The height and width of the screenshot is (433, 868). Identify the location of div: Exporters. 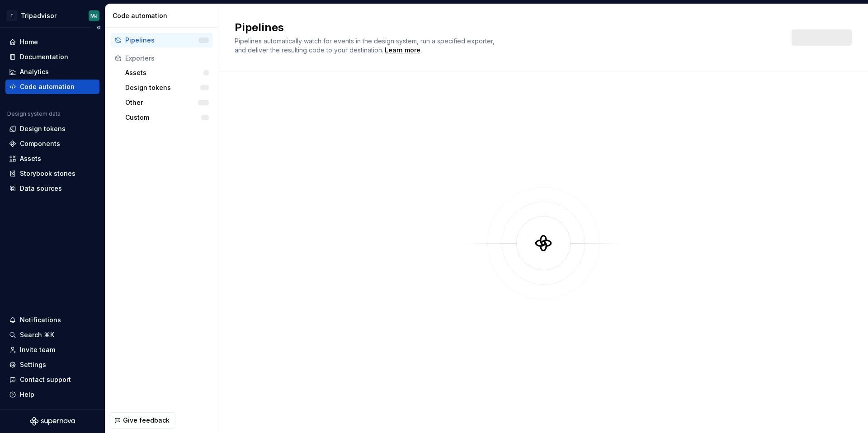
(167, 58).